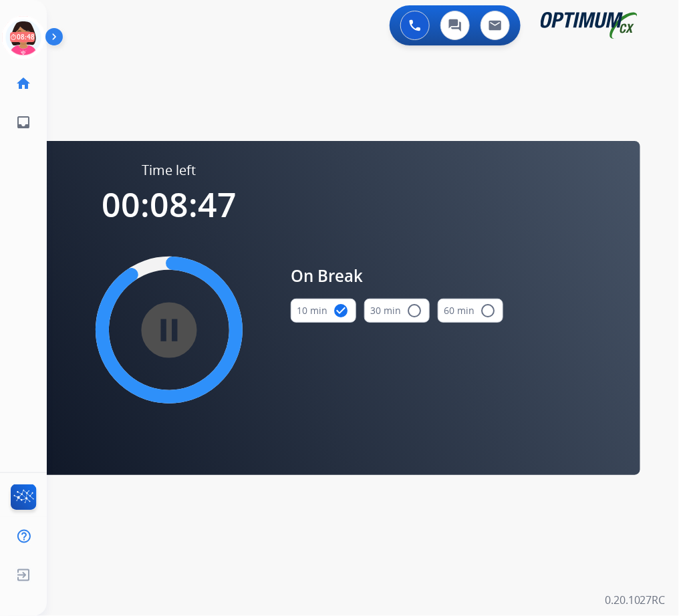  What do you see at coordinates (169, 204) in the screenshot?
I see `span: 00:08:47` at bounding box center [169, 204].